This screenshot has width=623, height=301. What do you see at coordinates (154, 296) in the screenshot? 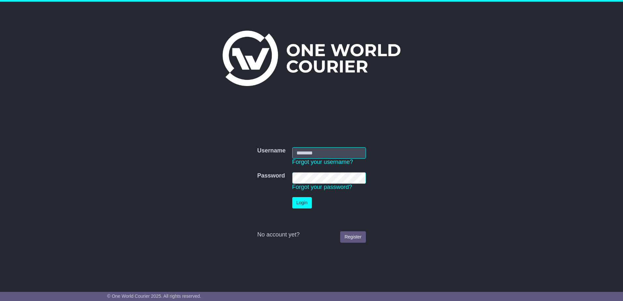
I see `span: © One World Courier 2025. All rights reserved.` at bounding box center [154, 296].